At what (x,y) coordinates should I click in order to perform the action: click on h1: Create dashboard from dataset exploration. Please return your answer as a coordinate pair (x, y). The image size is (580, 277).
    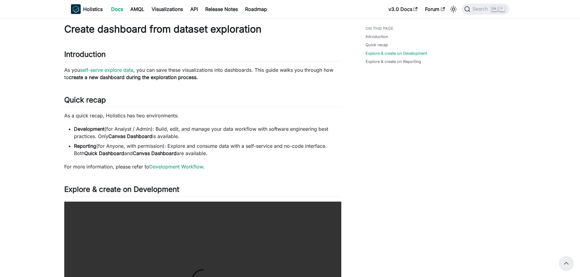
    Looking at the image, I should click on (203, 29).